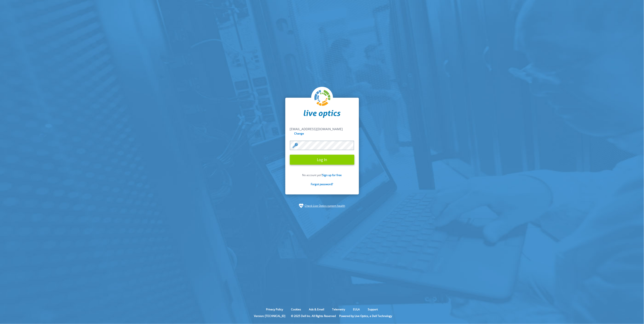  Describe the element at coordinates (313, 316) in the screenshot. I see `li: © 2025 Dell Inc. All Rights Reserved` at that location.